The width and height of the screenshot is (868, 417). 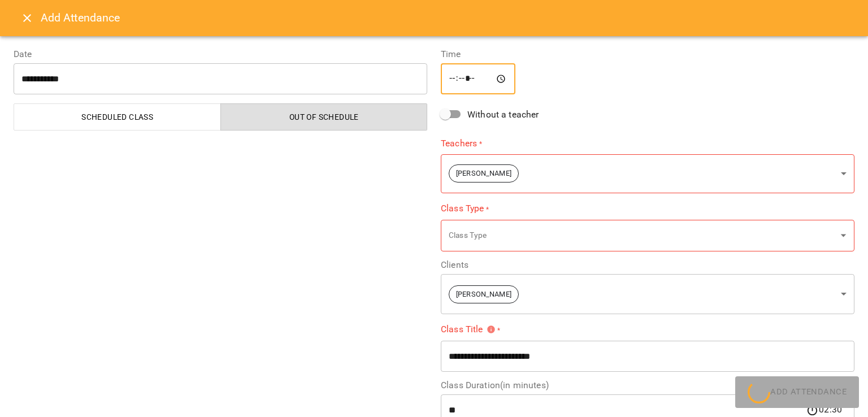 I want to click on span: Scheduled class, so click(x=118, y=117).